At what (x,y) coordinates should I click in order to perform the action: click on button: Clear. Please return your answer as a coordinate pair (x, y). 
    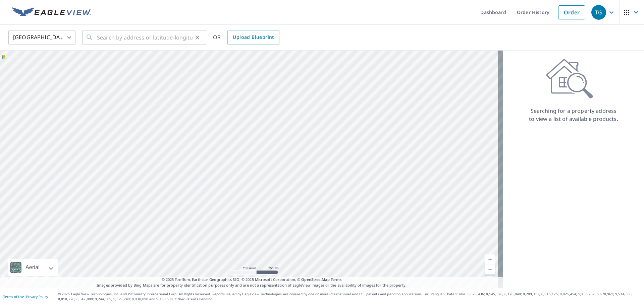
    Looking at the image, I should click on (197, 38).